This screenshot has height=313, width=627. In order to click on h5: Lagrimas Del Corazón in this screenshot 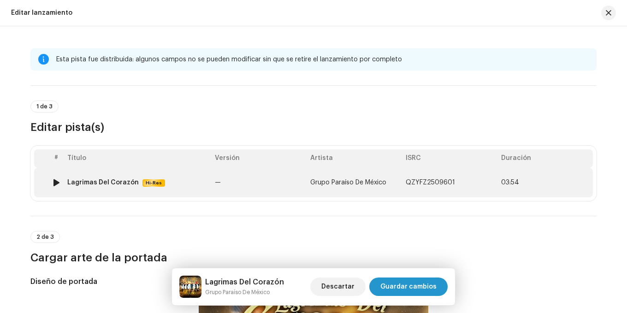, I will do `click(244, 282)`.